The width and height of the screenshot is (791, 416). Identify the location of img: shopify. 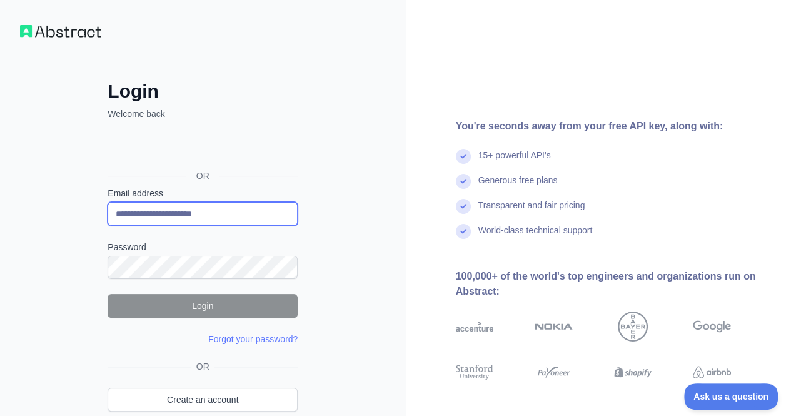
(633, 372).